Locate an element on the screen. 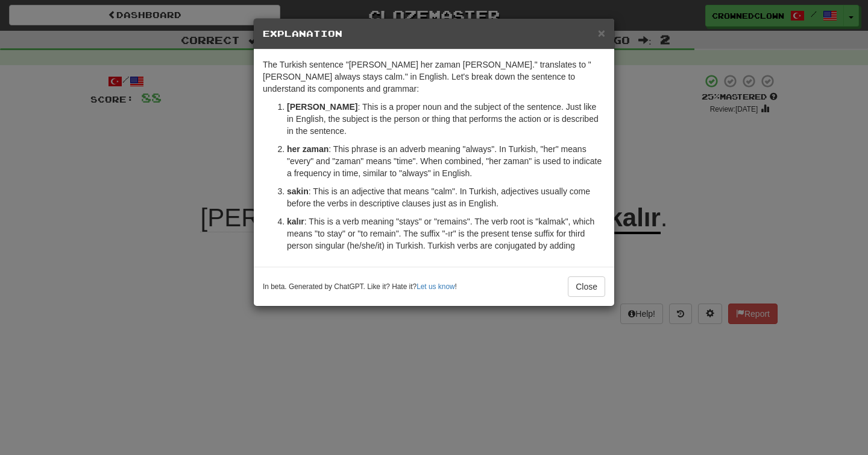  strong: her zaman is located at coordinates (307, 149).